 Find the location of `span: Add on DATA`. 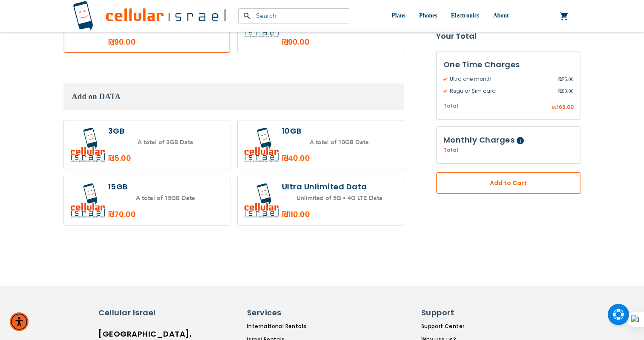

span: Add on DATA is located at coordinates (97, 97).